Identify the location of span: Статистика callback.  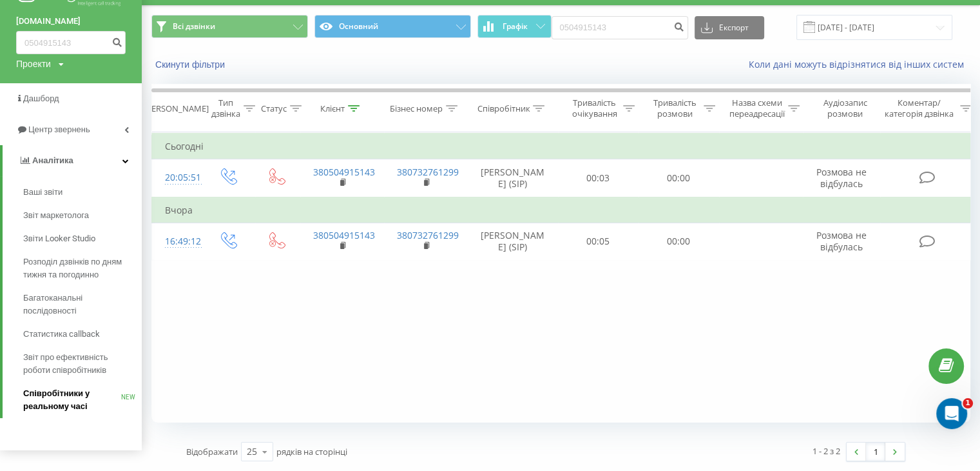
(61, 334).